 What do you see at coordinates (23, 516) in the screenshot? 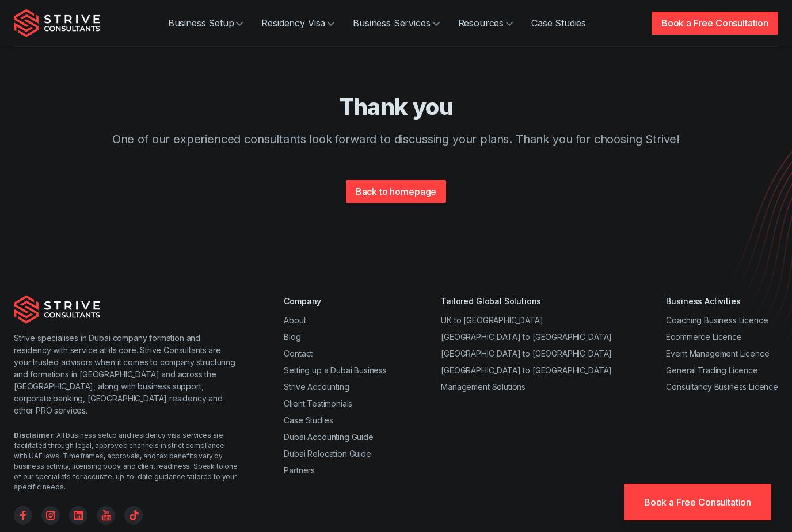
I see `a: Facebook` at bounding box center [23, 516].